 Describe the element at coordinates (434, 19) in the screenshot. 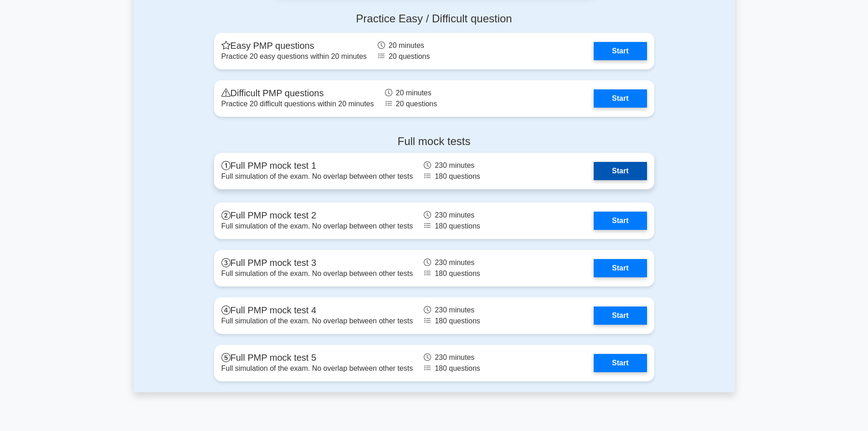

I see `h4: Practice Easy / Difficult question` at that location.